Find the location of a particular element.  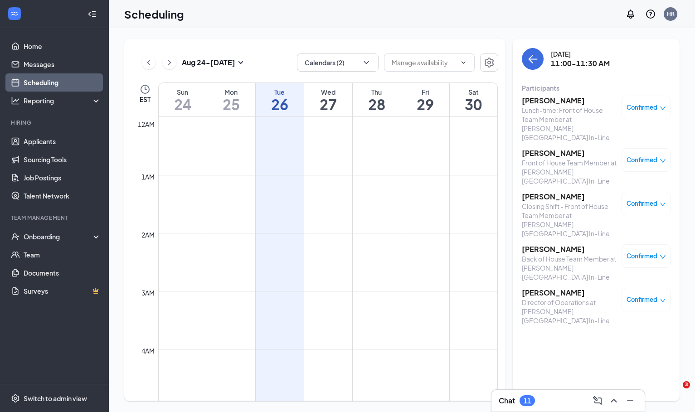

span: EST is located at coordinates (145, 99).